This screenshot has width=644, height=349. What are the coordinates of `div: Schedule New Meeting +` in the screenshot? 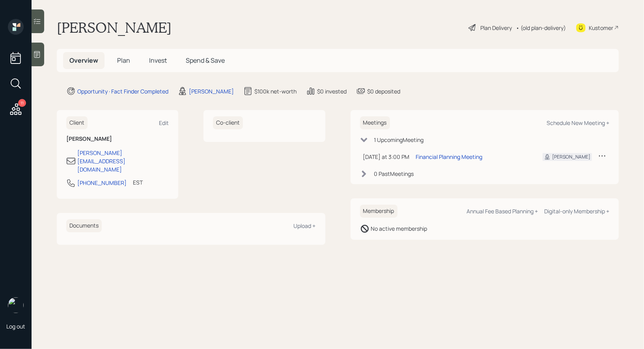 It's located at (578, 123).